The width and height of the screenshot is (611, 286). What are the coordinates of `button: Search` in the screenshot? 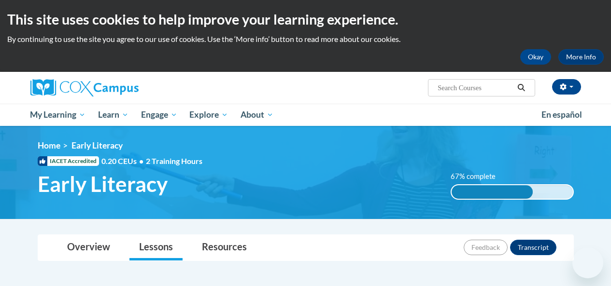 It's located at (521, 88).